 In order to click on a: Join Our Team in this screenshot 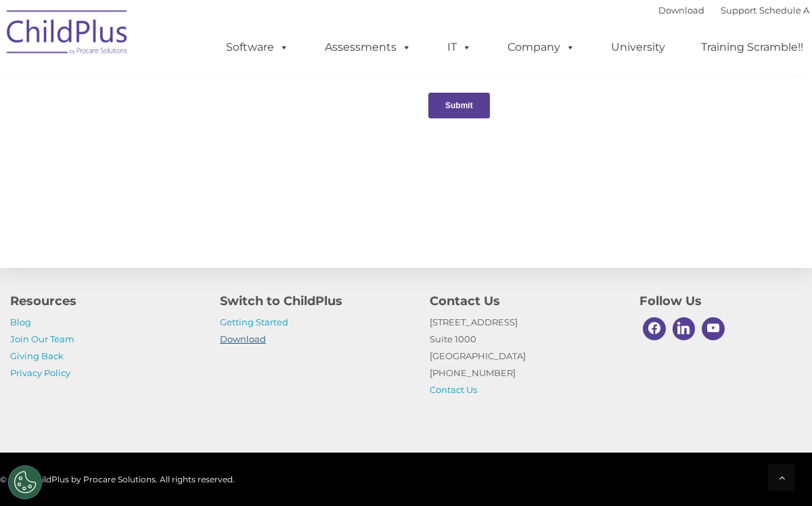, I will do `click(42, 339)`.